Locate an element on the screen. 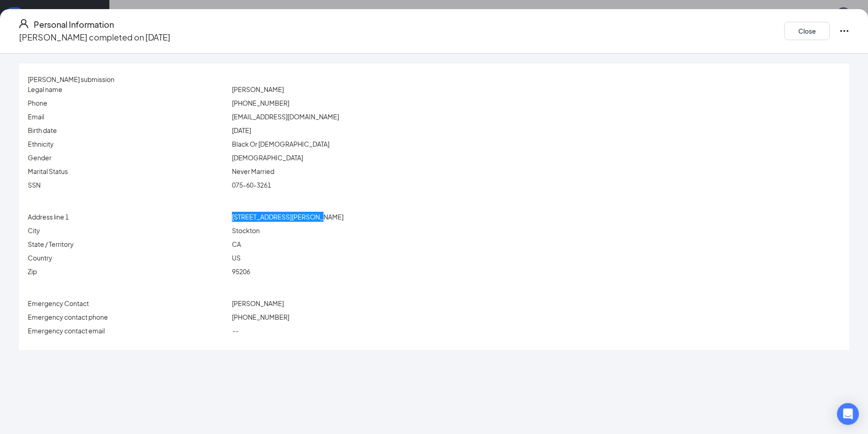 This screenshot has width=868, height=434. span: CA is located at coordinates (236, 244).